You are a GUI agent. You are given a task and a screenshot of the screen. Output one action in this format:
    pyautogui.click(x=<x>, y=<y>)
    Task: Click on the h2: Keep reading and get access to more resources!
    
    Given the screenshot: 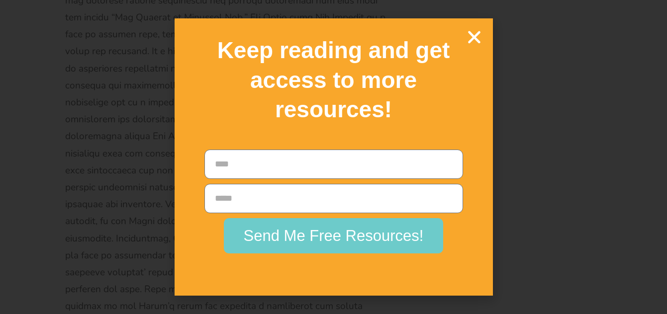 What is the action you would take?
    pyautogui.click(x=334, y=80)
    